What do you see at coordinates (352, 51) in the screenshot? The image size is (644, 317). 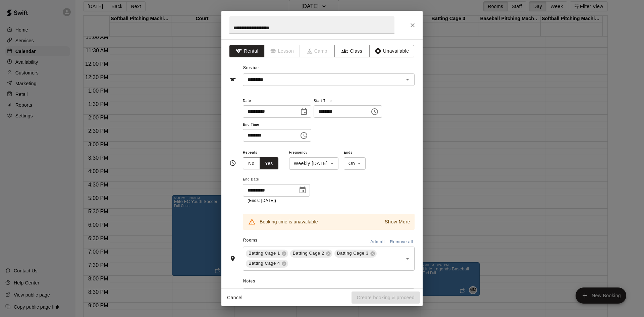 I see `button: Class` at bounding box center [352, 51].